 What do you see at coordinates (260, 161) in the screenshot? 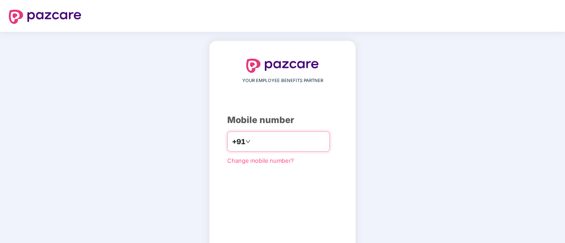
I see `span: Change mobile number?` at bounding box center [260, 161].